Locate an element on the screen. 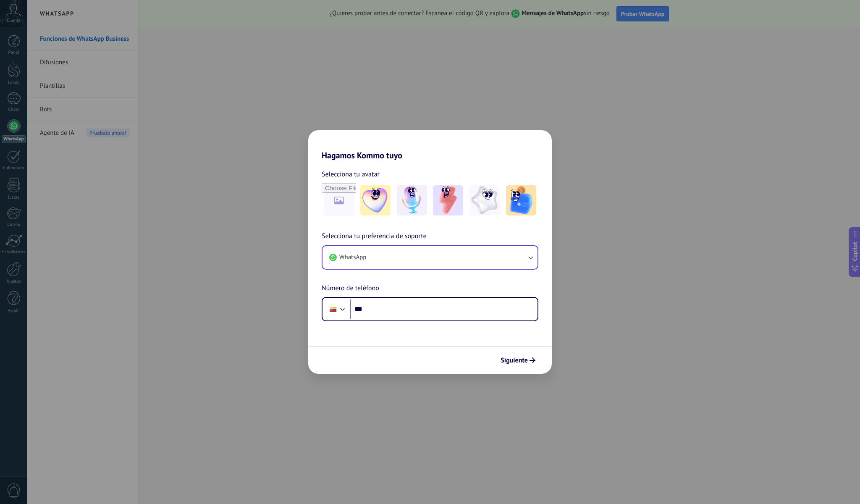 The width and height of the screenshot is (860, 504). img: -5.jpeg is located at coordinates (522, 201).